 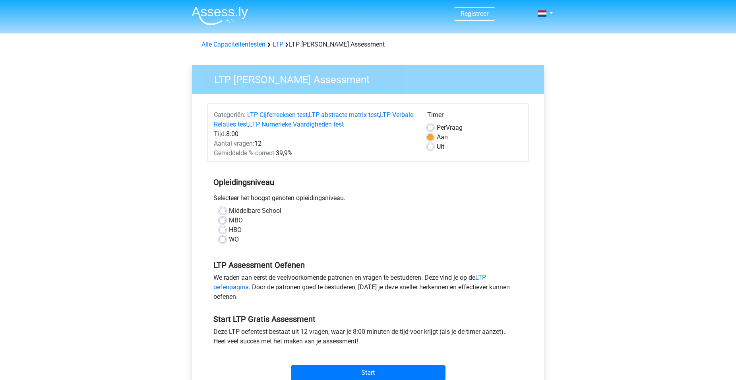 What do you see at coordinates (368, 319) in the screenshot?
I see `h5: Start LTP Gratis Assessment` at bounding box center [368, 319].